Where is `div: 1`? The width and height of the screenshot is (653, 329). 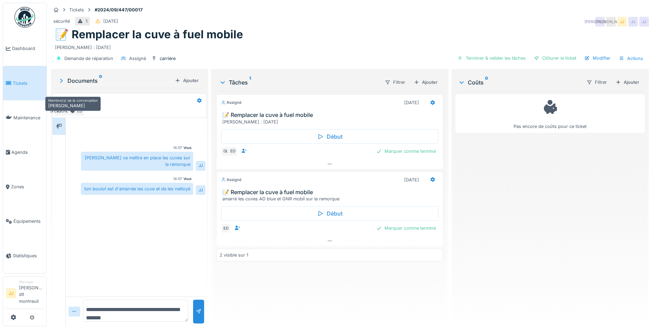 div: 1 is located at coordinates (86, 21).